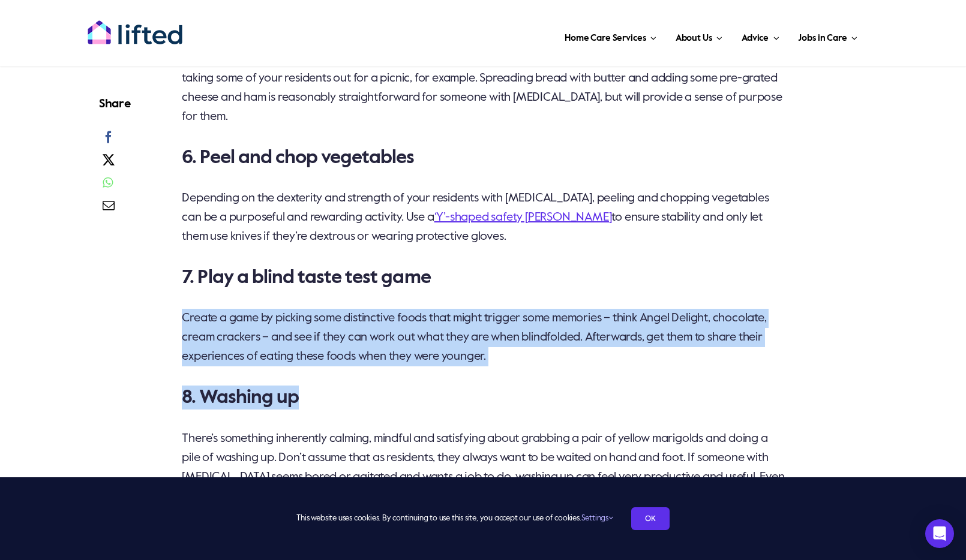 The image size is (966, 560). Describe the element at coordinates (115, 104) in the screenshot. I see `h4: Share` at that location.